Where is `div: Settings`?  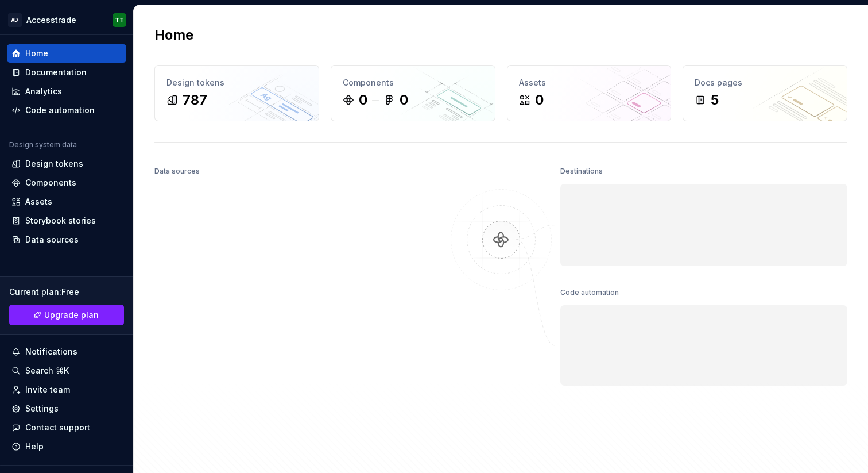 div: Settings is located at coordinates (42, 409).